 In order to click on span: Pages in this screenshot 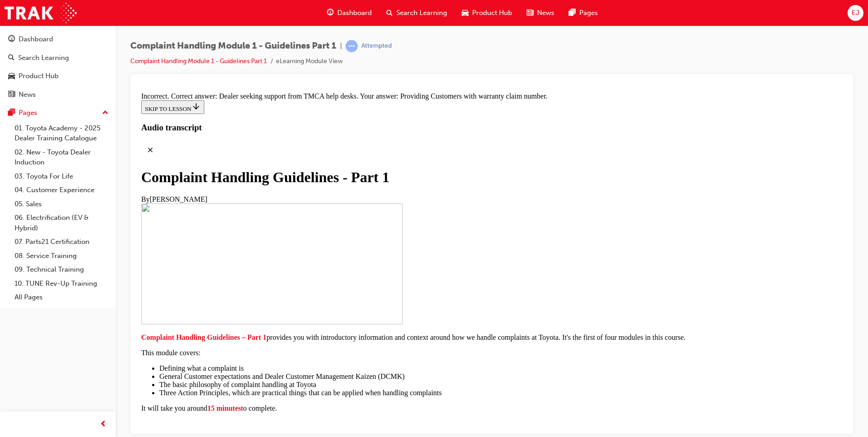, I will do `click(588, 13)`.